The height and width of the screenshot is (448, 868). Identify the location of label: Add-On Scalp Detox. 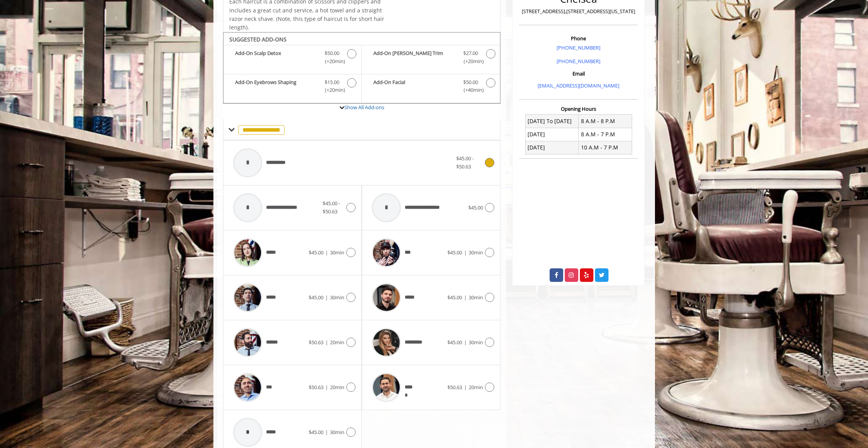
(292, 58).